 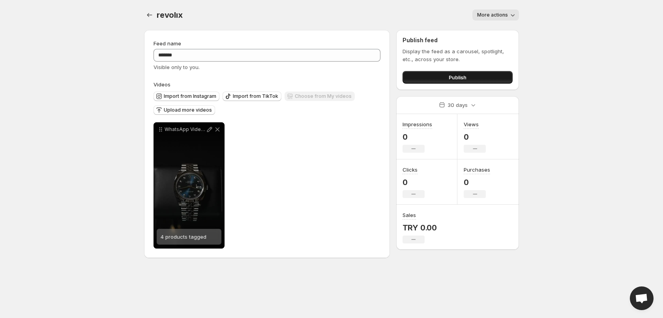 I want to click on p: 30 days, so click(x=457, y=105).